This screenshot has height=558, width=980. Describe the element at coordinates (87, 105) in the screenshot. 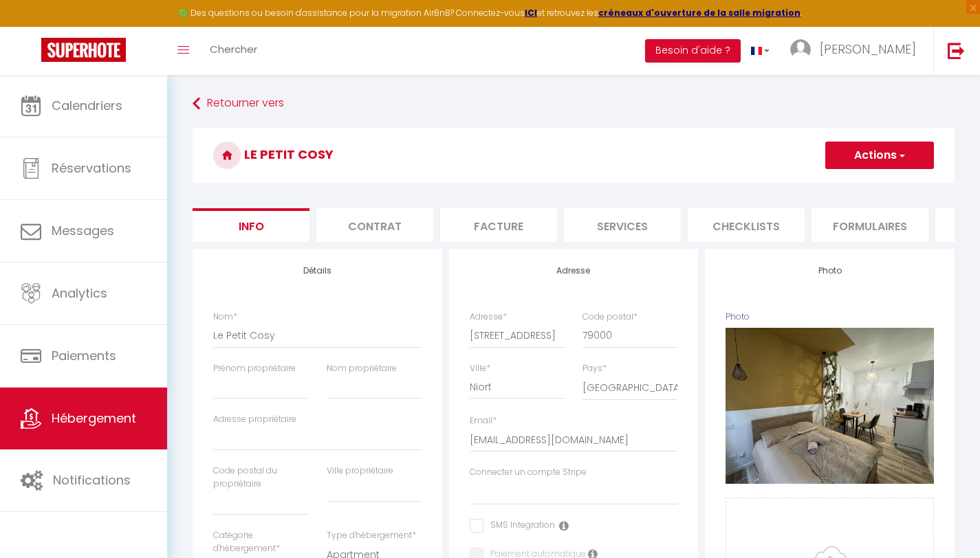

I see `span: Calendriers` at that location.